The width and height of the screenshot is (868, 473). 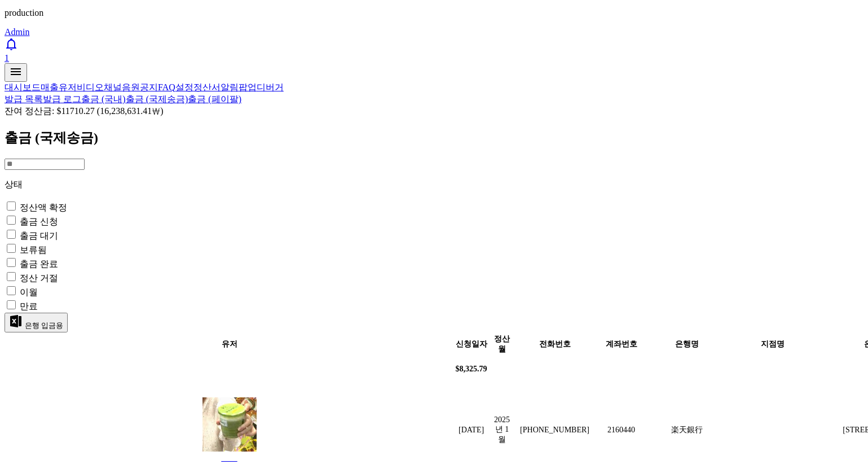 I want to click on a: 공지, so click(x=149, y=87).